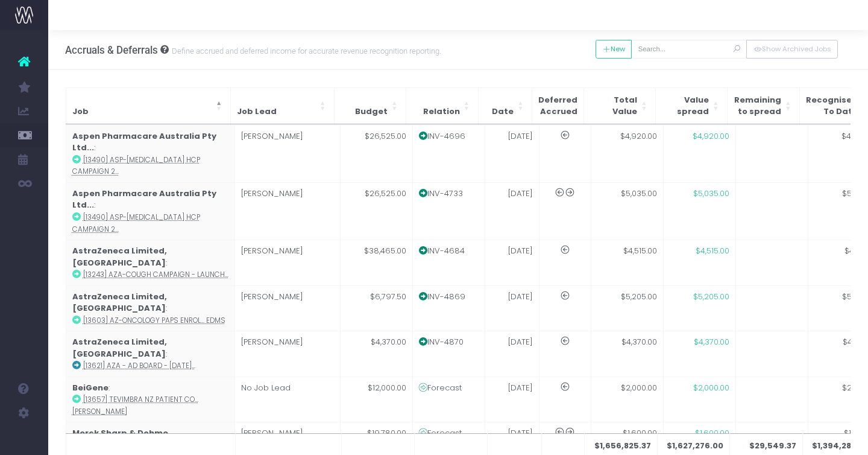 Image resolution: width=868 pixels, height=455 pixels. I want to click on td: $38,465.00, so click(377, 263).